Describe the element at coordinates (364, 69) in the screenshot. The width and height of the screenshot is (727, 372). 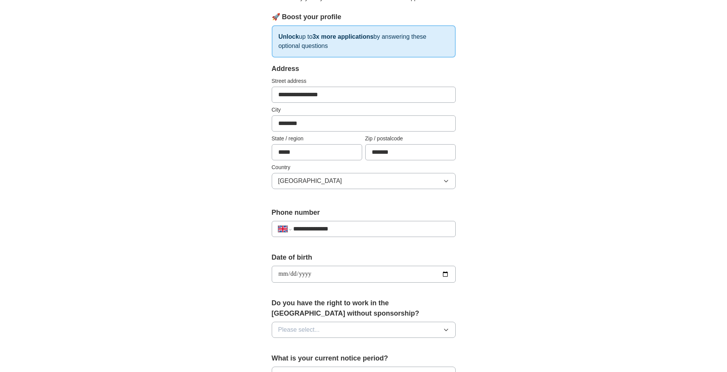
I see `div: Address` at that location.